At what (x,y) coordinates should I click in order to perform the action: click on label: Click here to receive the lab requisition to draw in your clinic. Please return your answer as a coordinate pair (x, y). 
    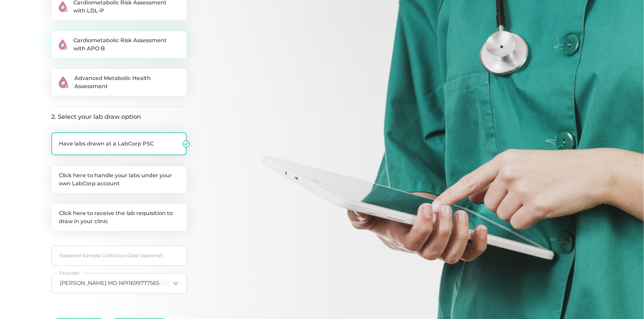
    Looking at the image, I should click on (119, 217).